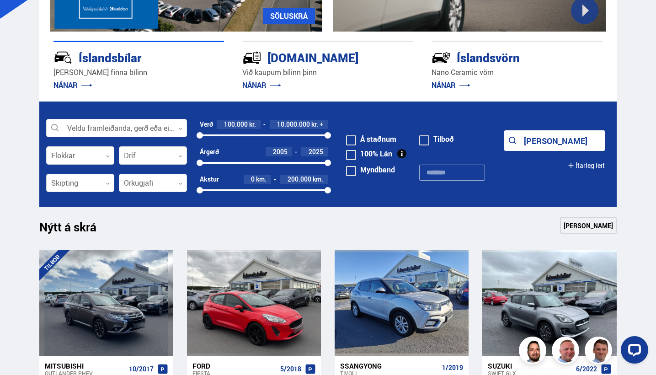 The image size is (656, 375). I want to click on span: 100.000, so click(236, 124).